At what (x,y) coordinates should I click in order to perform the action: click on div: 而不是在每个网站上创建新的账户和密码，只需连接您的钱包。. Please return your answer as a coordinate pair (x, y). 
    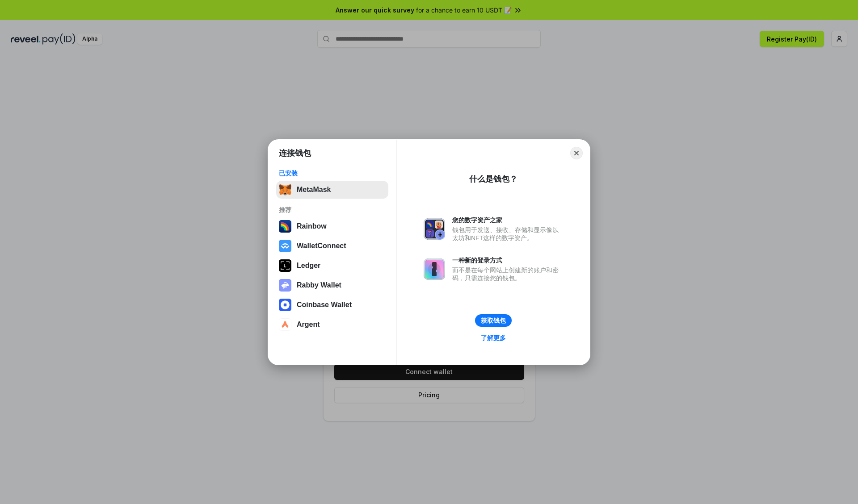
    Looking at the image, I should click on (507, 274).